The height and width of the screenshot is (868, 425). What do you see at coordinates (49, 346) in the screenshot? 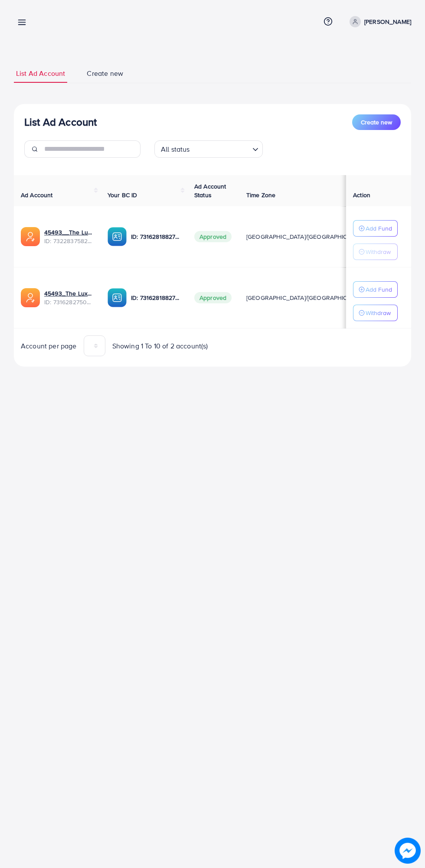
I see `span: Account per page` at bounding box center [49, 346].